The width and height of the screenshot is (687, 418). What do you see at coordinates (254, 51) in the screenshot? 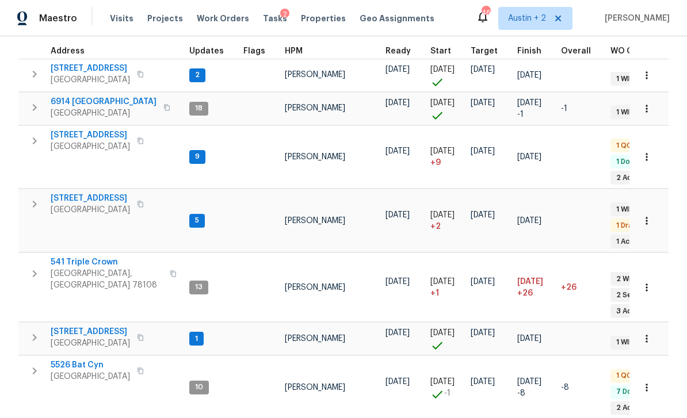
I see `span: Flags` at bounding box center [254, 51].